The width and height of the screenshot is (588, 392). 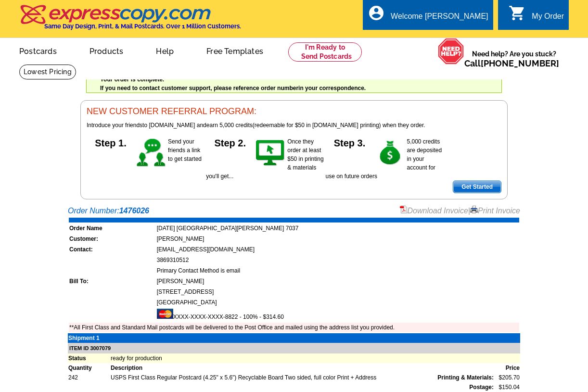 I want to click on img: help, so click(x=451, y=51).